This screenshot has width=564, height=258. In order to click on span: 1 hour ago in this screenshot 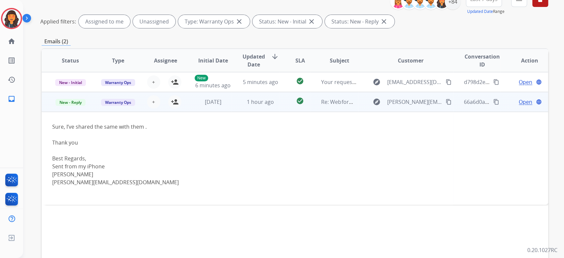, I will do `click(260, 102)`.